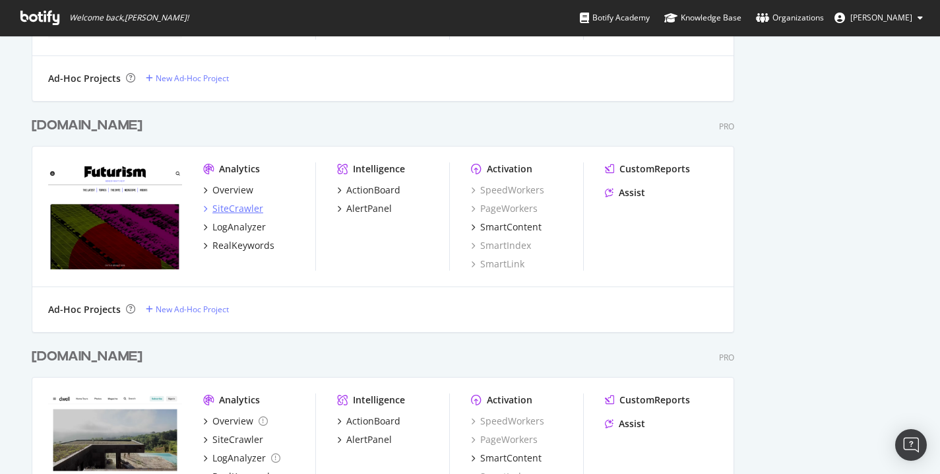 This screenshot has height=474, width=940. I want to click on a: SmartLink, so click(497, 264).